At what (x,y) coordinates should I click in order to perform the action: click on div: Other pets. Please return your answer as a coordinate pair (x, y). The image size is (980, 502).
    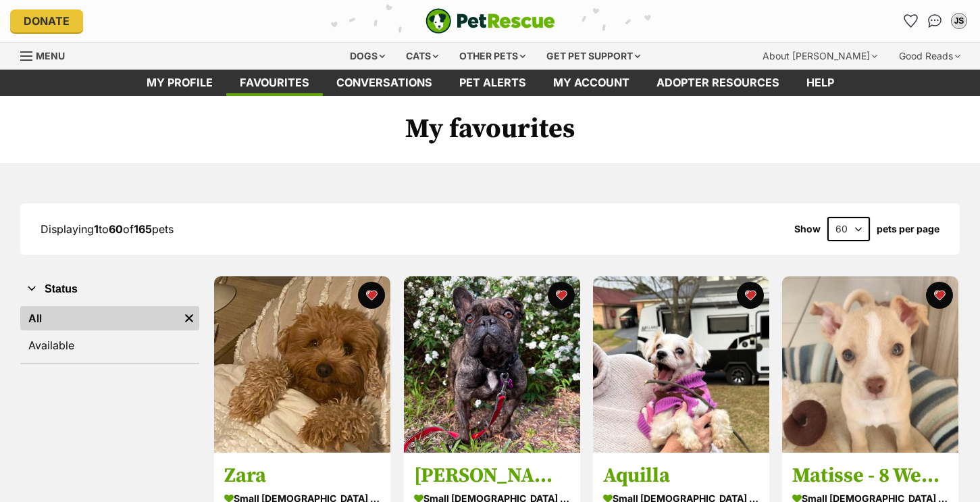
    Looking at the image, I should click on (492, 56).